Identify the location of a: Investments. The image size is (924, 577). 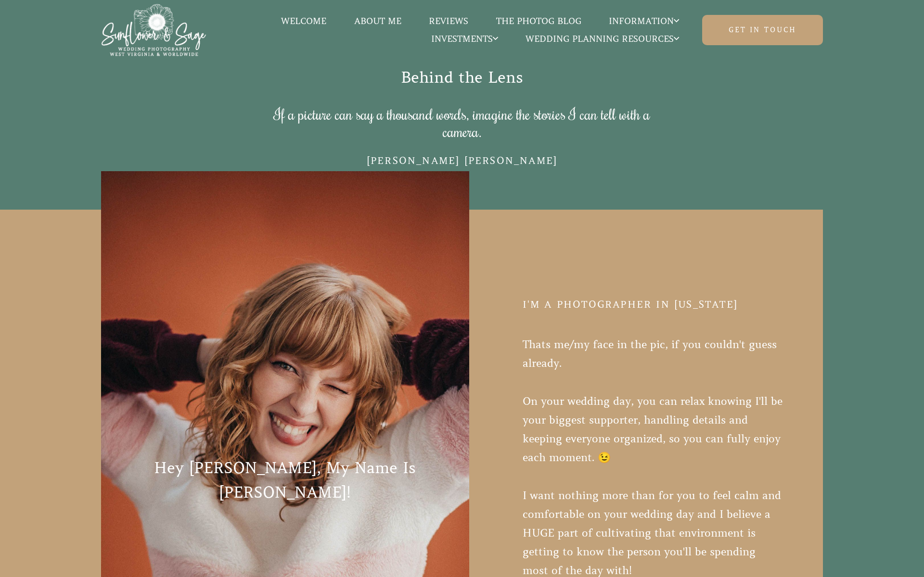
(464, 39).